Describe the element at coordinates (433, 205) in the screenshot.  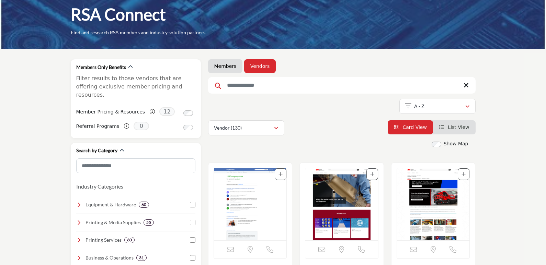
I see `img: 3M Commercial Graphics` at that location.